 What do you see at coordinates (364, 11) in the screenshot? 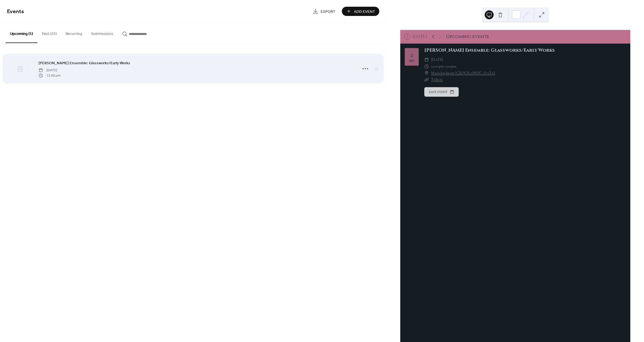
I see `span: Add Event` at bounding box center [364, 11].